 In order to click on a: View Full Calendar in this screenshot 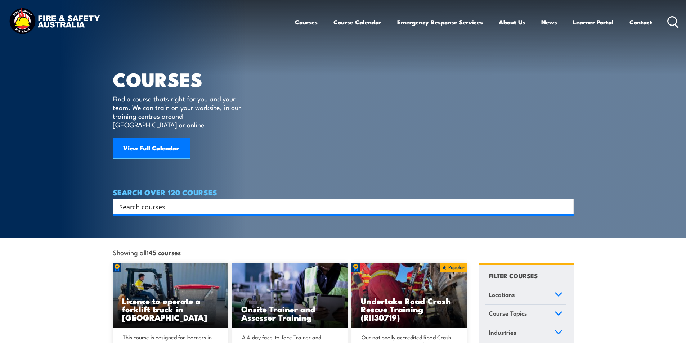, I will do `click(151, 149)`.